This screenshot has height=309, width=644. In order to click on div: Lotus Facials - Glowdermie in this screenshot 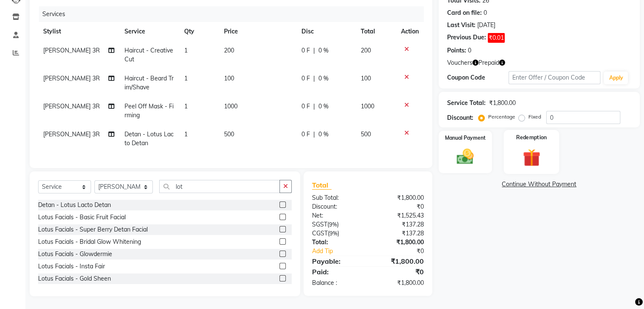, I will do `click(75, 254)`.